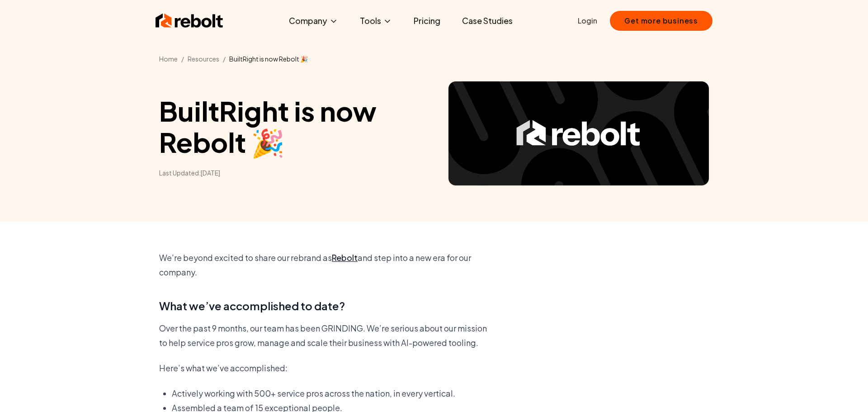 The height and width of the screenshot is (412, 868). What do you see at coordinates (325, 368) in the screenshot?
I see `p: Here’s what we’ve accomplished:` at bounding box center [325, 368].